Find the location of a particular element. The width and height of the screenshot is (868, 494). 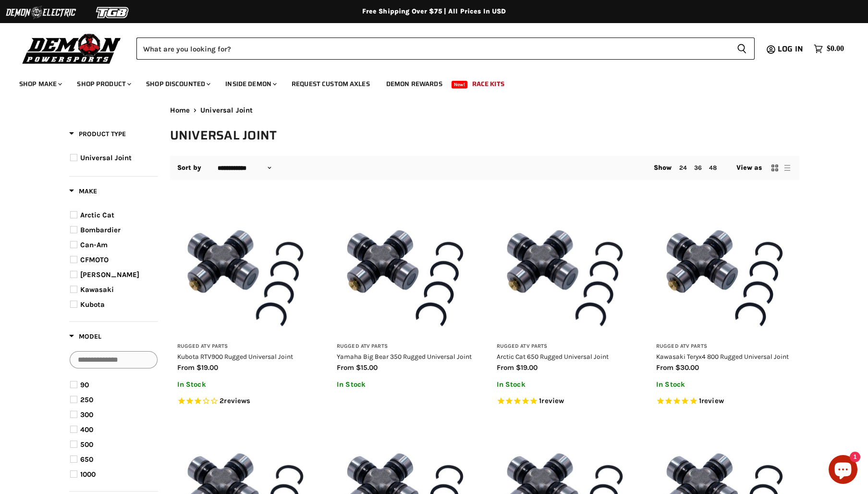

a: Shop Make is located at coordinates (40, 84).